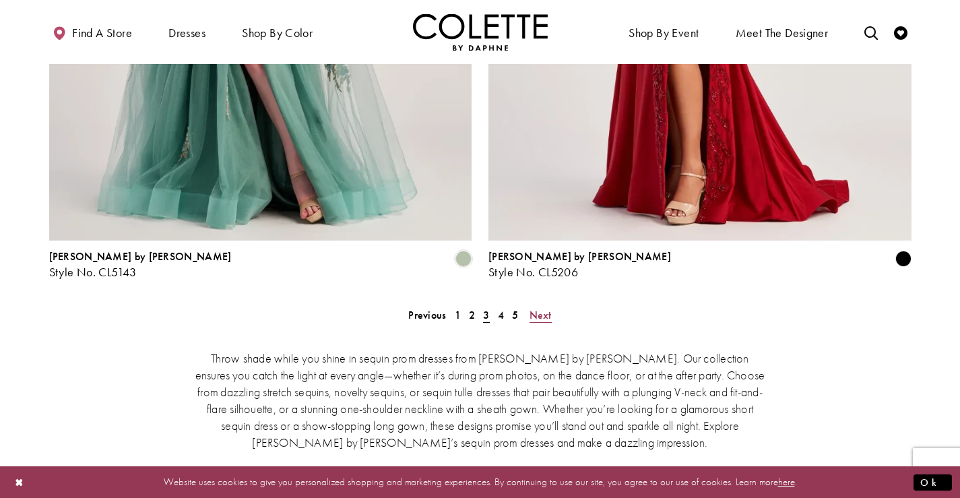  What do you see at coordinates (480, 32) in the screenshot?
I see `a: Visit Home Page` at bounding box center [480, 32].